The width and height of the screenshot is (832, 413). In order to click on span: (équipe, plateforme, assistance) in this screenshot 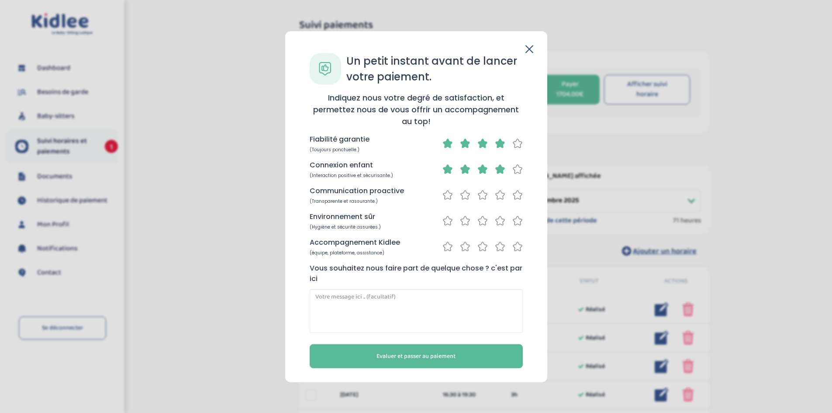, I will do `click(347, 252)`.